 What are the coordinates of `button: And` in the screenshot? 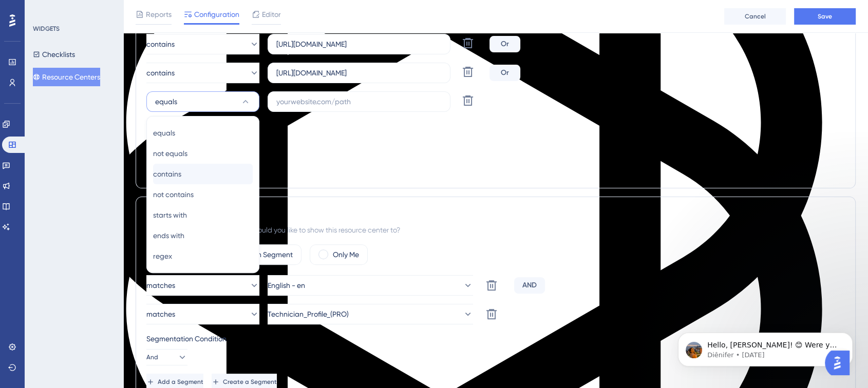 It's located at (167, 357).